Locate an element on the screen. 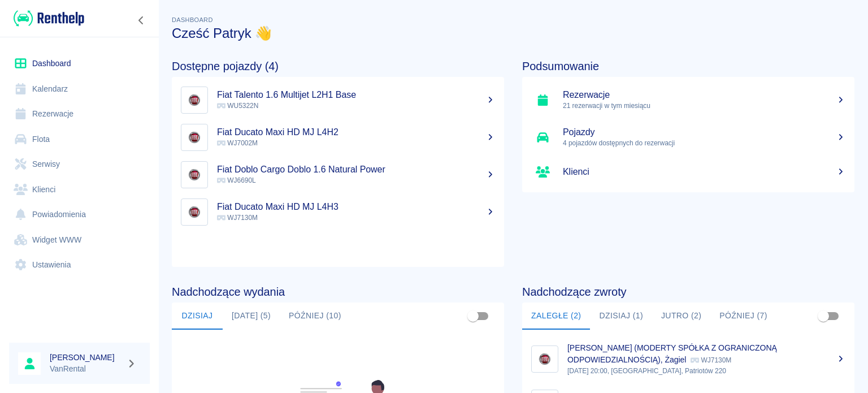  span: WJ7002M is located at coordinates (237, 143).